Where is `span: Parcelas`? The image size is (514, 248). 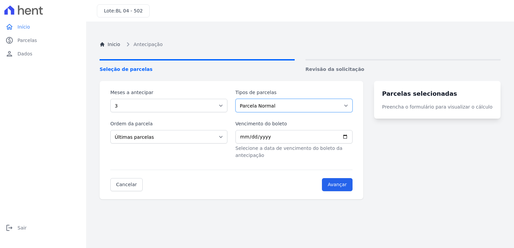
span: Parcelas is located at coordinates (27, 40).